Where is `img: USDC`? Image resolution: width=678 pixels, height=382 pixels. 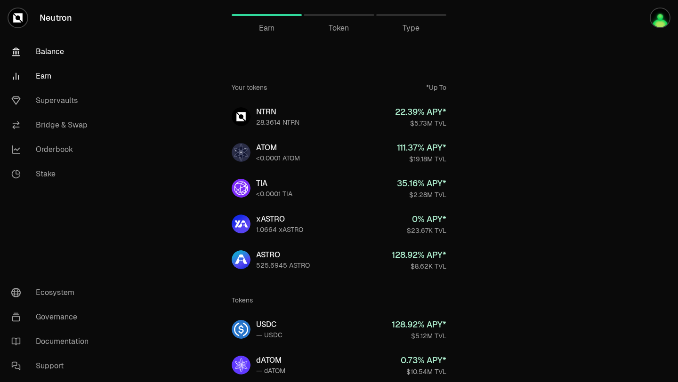 img: USDC is located at coordinates (241, 329).